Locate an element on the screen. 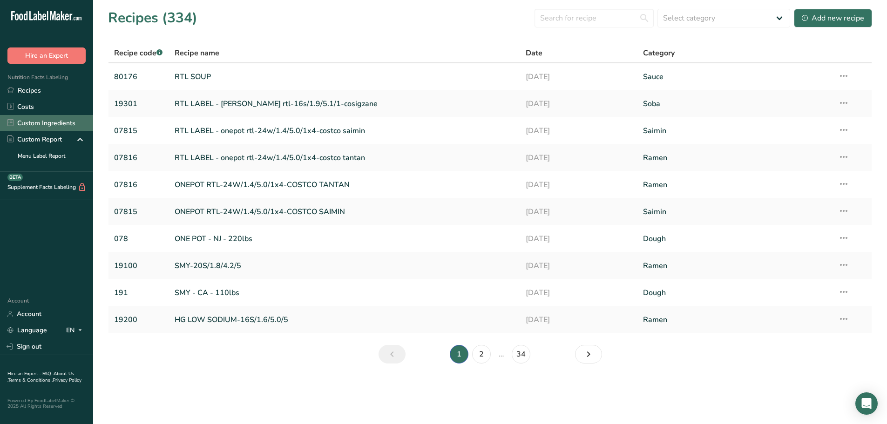 The height and width of the screenshot is (424, 887). button: Hire an Expert is located at coordinates (47, 55).